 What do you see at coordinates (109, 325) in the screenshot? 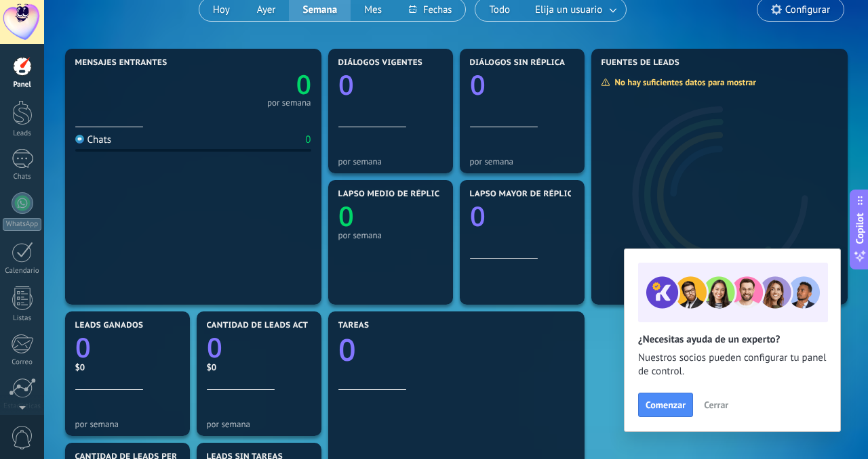
I see `span: Leads ganados` at bounding box center [109, 325].